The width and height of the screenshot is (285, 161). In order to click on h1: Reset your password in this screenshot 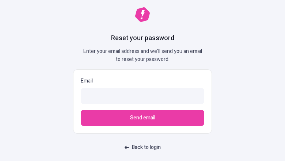, I will do `click(142, 38)`.